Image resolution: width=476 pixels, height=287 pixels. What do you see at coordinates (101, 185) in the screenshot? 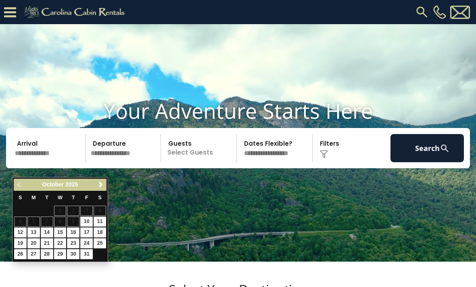
I see `span: Next` at bounding box center [101, 185].